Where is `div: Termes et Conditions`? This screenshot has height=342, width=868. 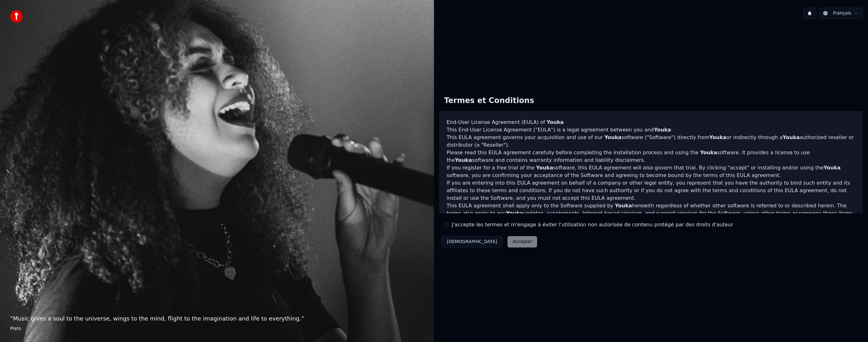
div: Termes et Conditions is located at coordinates (489, 101).